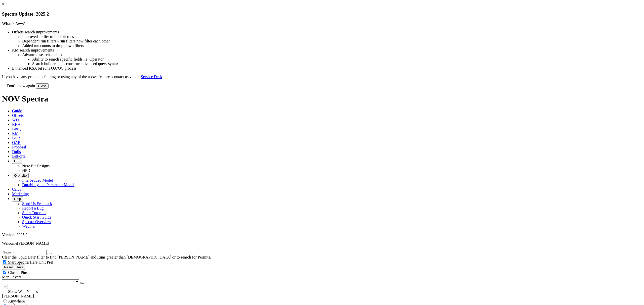 This screenshot has height=305, width=644. I want to click on span: Map Layers, so click(12, 277).